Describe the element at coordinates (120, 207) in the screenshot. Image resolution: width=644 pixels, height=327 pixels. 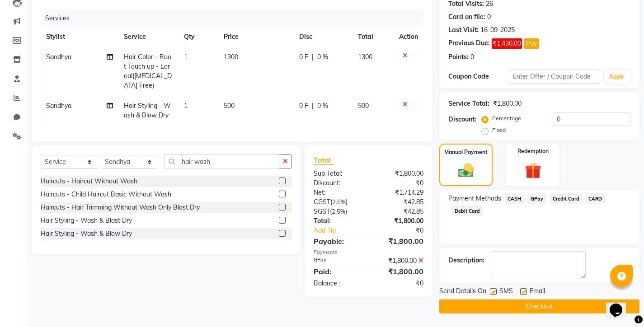
I see `div: Haircuts - Hair Trimming Without Wash Only Blast Dry` at that location.